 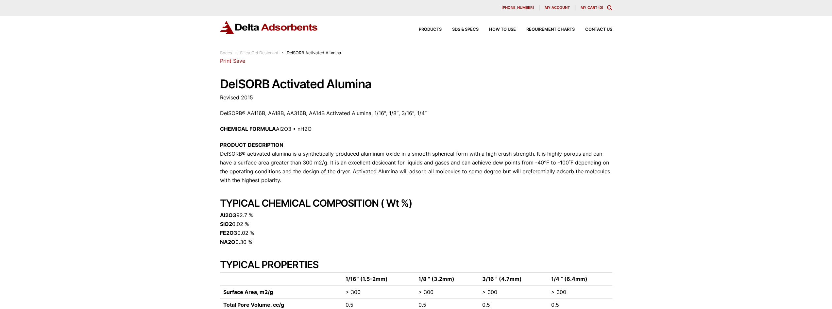 I want to click on span: Products, so click(x=430, y=29).